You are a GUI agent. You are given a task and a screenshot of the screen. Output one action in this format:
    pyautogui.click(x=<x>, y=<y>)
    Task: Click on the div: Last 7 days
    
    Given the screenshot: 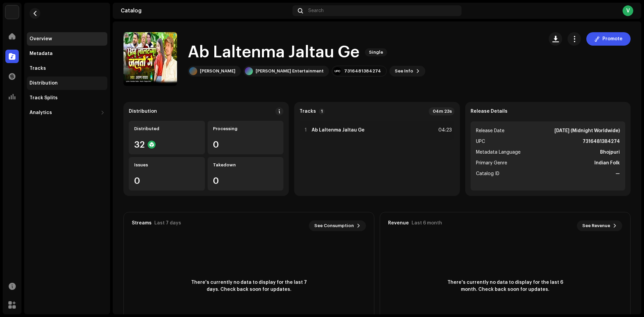 What is the action you would take?
    pyautogui.click(x=168, y=223)
    